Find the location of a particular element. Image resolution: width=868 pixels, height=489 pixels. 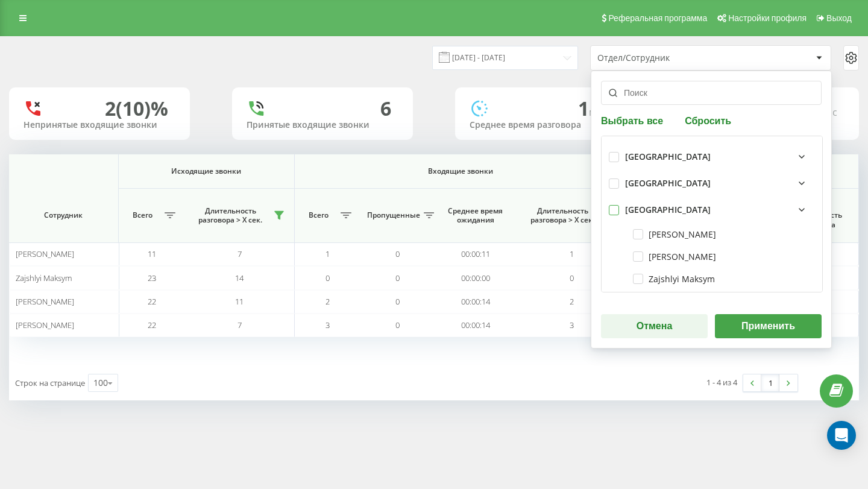

span: 14 is located at coordinates (239, 278).